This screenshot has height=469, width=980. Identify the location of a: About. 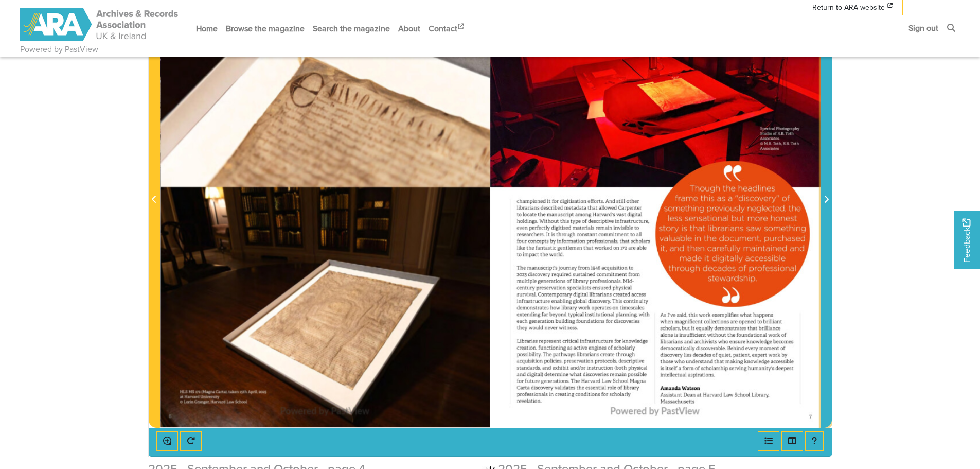
(409, 28).